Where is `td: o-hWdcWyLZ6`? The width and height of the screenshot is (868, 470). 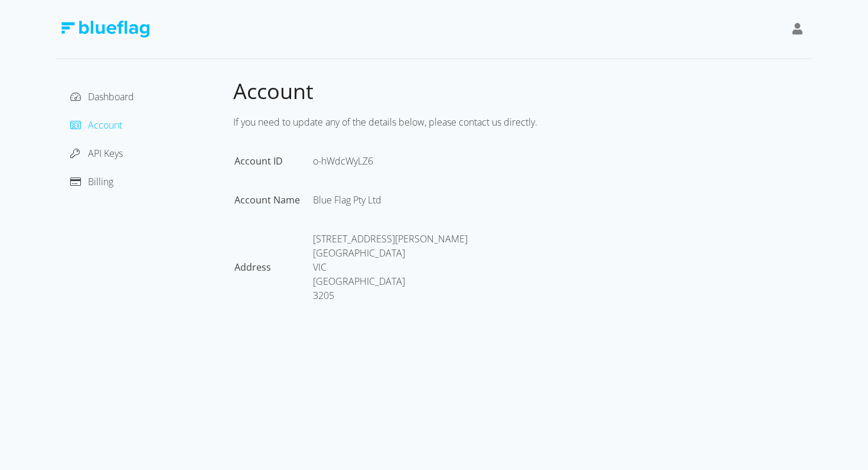 td: o-hWdcWyLZ6 is located at coordinates (396, 173).